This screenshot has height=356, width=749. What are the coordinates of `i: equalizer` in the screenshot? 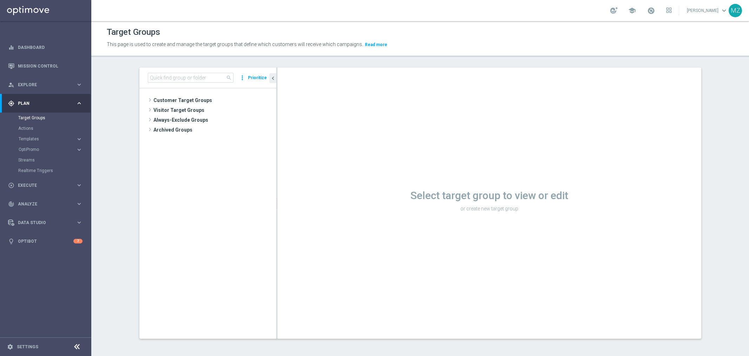 It's located at (11, 47).